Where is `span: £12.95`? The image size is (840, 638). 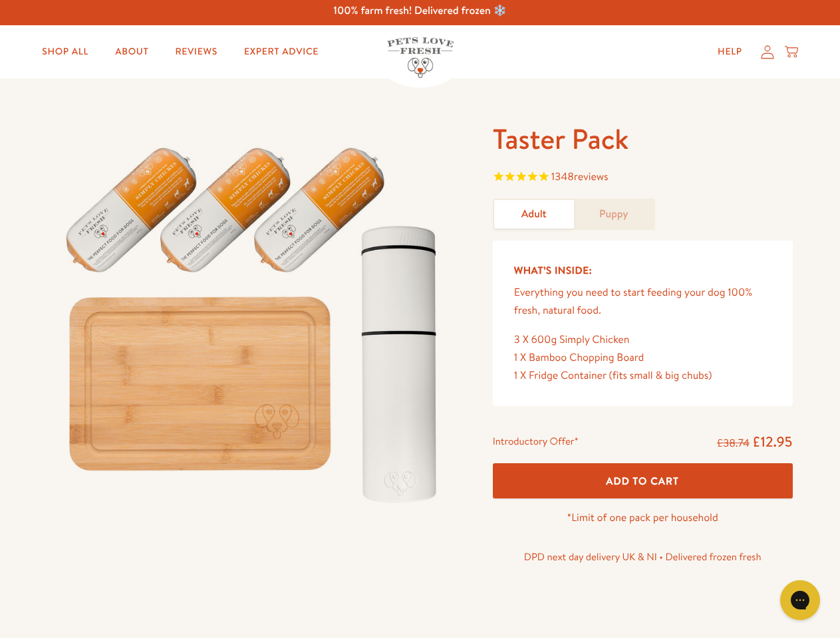
span: £12.95 is located at coordinates (772, 441).